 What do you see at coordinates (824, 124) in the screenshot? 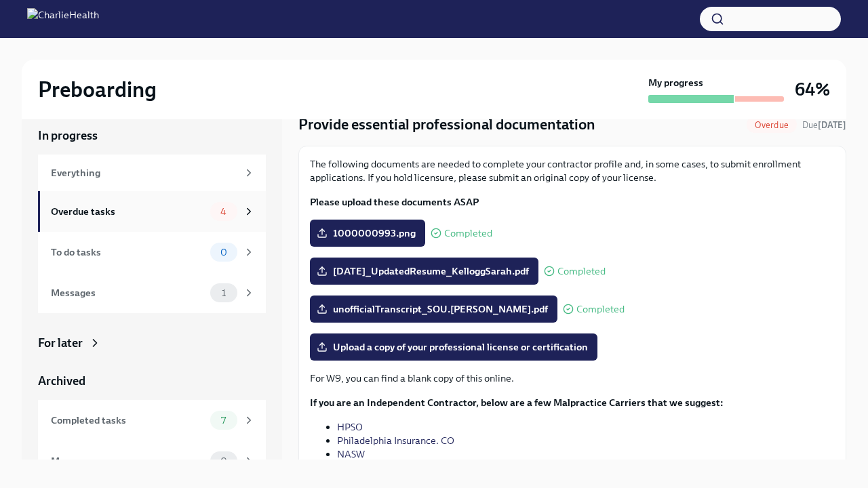
I see `span: August 26th, 2025 06:00` at bounding box center [824, 124].